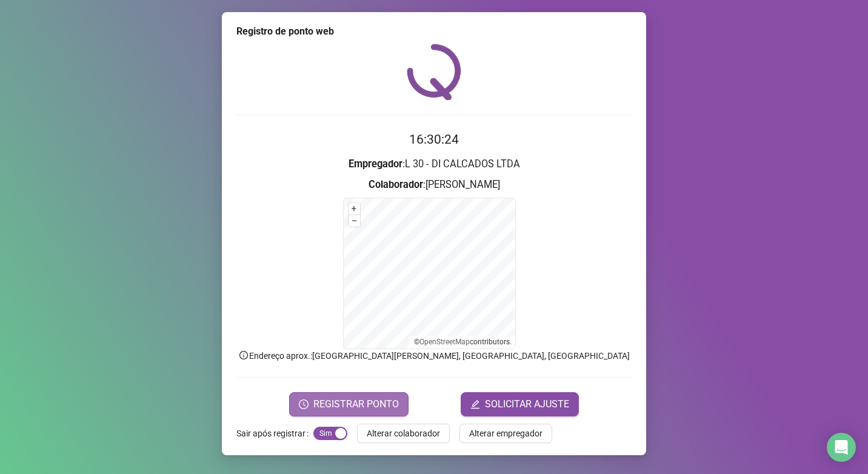 This screenshot has width=868, height=474. What do you see at coordinates (403, 433) in the screenshot?
I see `span: Alterar colaborador` at bounding box center [403, 433].